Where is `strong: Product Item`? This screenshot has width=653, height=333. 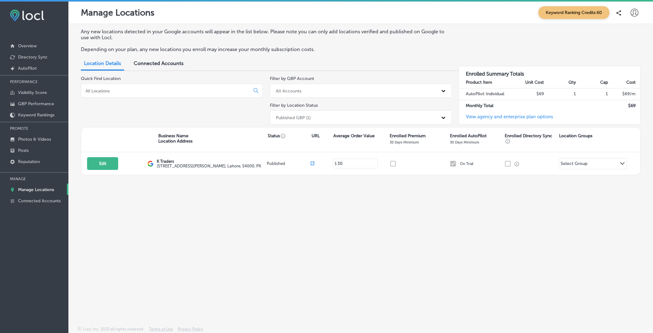
strong: Product Item is located at coordinates (479, 82).